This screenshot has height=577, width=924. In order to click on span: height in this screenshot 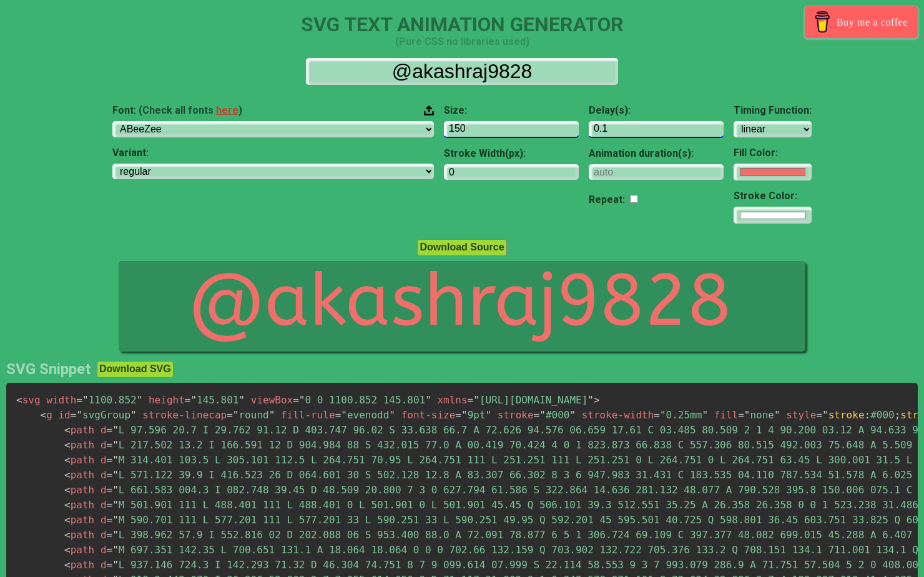, I will do `click(167, 400)`.